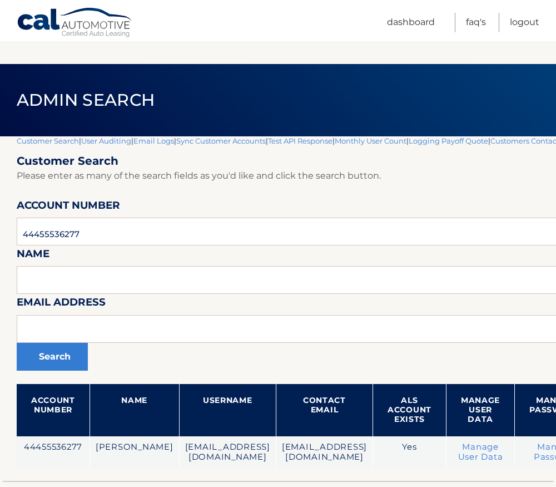 The image size is (556, 487). What do you see at coordinates (300, 141) in the screenshot?
I see `a: Test API Response` at bounding box center [300, 141].